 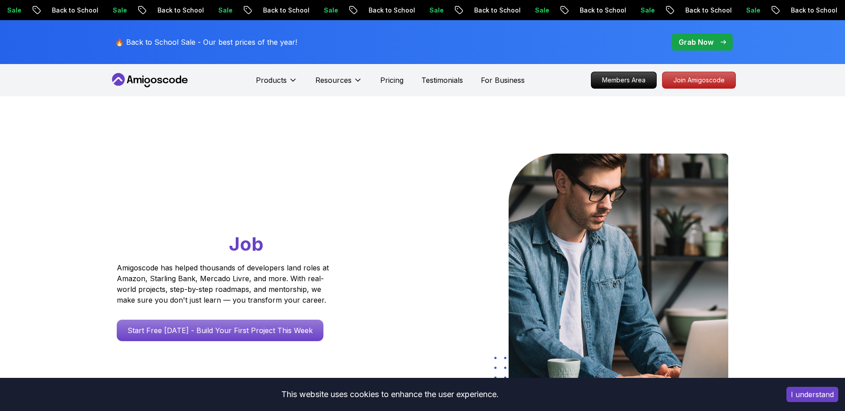 I want to click on a: Members Area, so click(x=624, y=80).